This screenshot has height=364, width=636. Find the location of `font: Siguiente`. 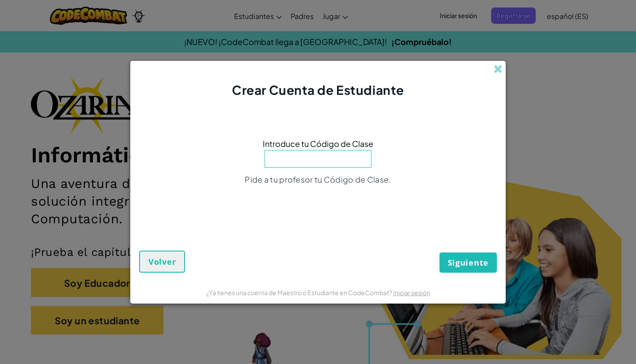

font: Siguiente is located at coordinates (469, 263).